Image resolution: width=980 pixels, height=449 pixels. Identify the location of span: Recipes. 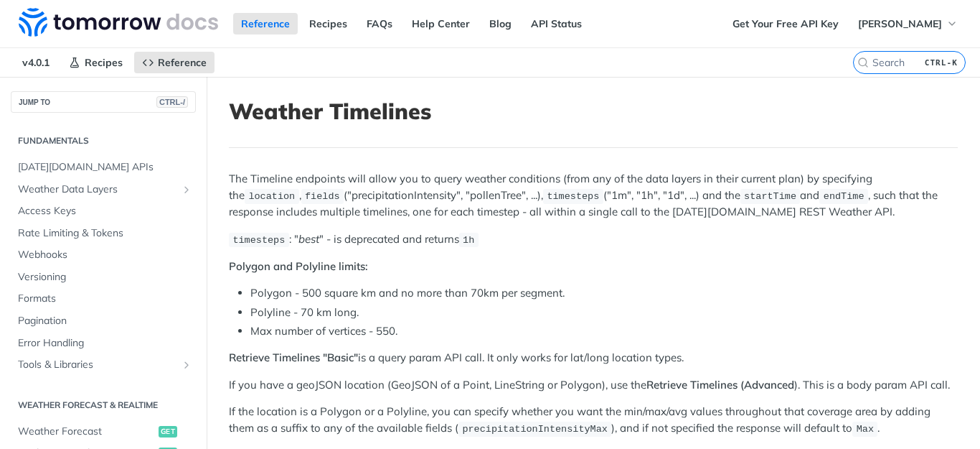
(103, 63).